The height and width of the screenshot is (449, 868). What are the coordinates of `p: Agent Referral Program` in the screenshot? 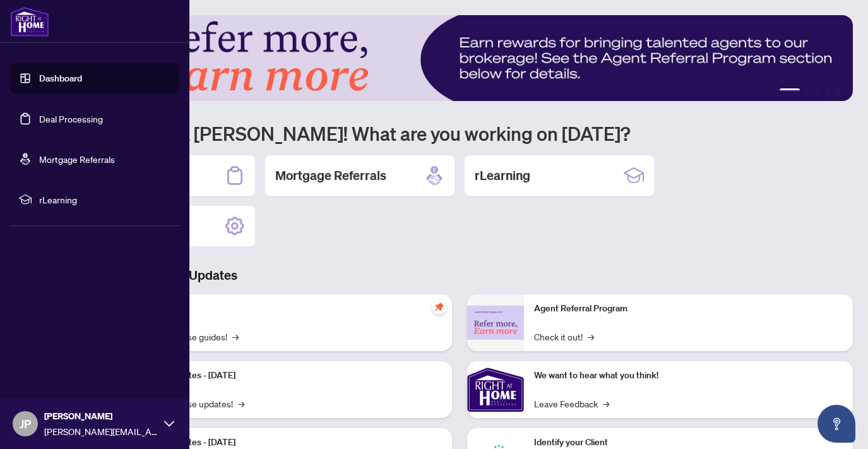 It's located at (689, 309).